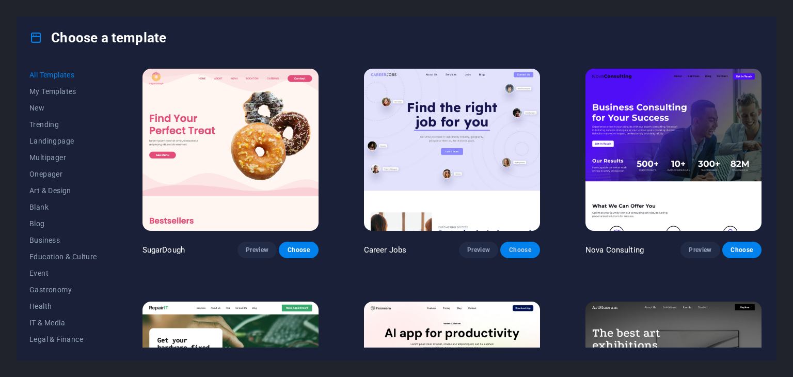 This screenshot has height=377, width=793. What do you see at coordinates (63, 323) in the screenshot?
I see `span: IT & Media` at bounding box center [63, 323].